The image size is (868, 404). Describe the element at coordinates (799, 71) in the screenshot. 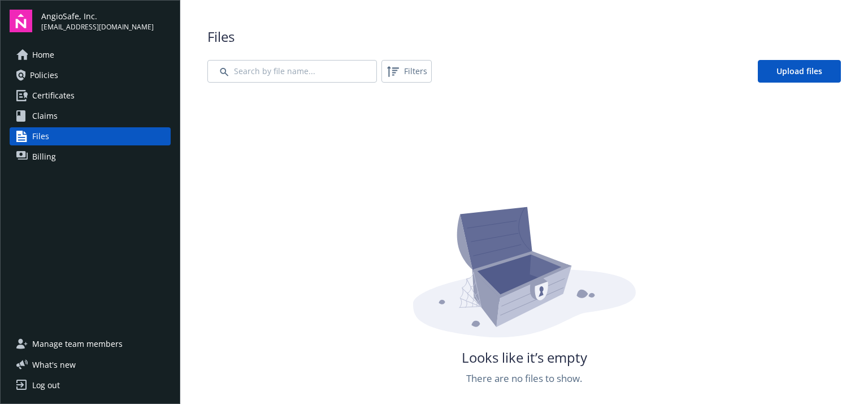

I see `a: Upload files` at that location.